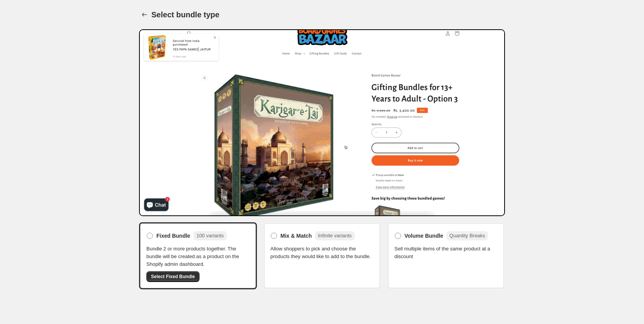  What do you see at coordinates (467, 235) in the screenshot?
I see `span: Quantity Breaks` at bounding box center [467, 235].